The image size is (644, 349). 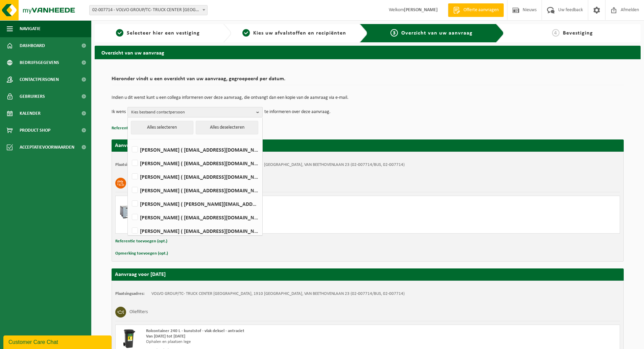 What do you see at coordinates (39, 80) in the screenshot?
I see `span: Contactpersonen` at bounding box center [39, 80].